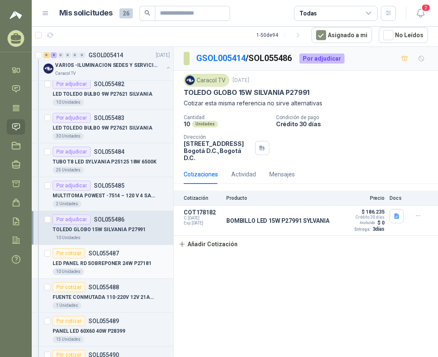  What do you see at coordinates (46, 55) in the screenshot?
I see `div: 6` at bounding box center [46, 55].